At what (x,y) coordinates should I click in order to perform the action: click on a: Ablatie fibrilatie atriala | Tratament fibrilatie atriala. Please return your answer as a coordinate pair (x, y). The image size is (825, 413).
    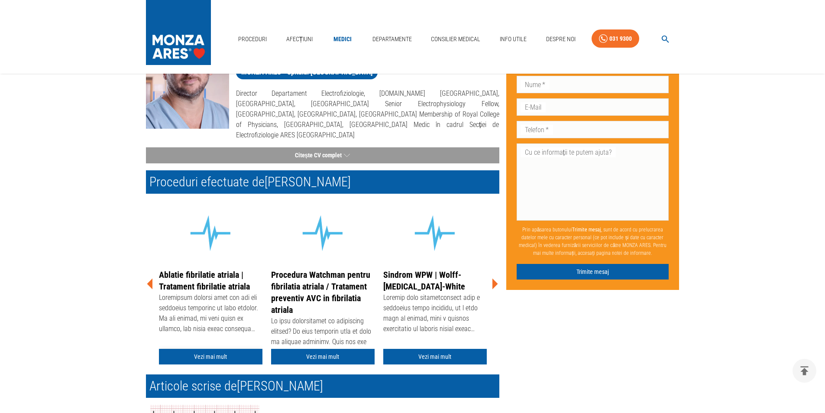
    Looking at the image, I should click on (204, 280).